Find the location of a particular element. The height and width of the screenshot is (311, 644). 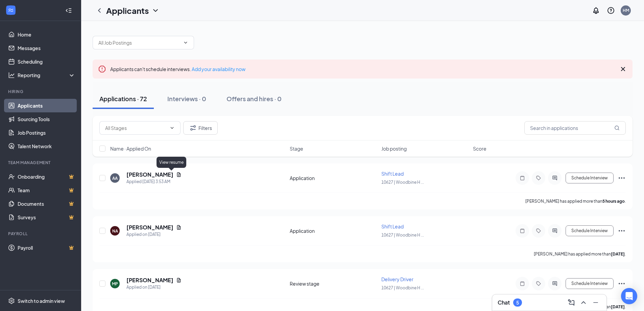

input: All Job Postings is located at coordinates (139, 43).